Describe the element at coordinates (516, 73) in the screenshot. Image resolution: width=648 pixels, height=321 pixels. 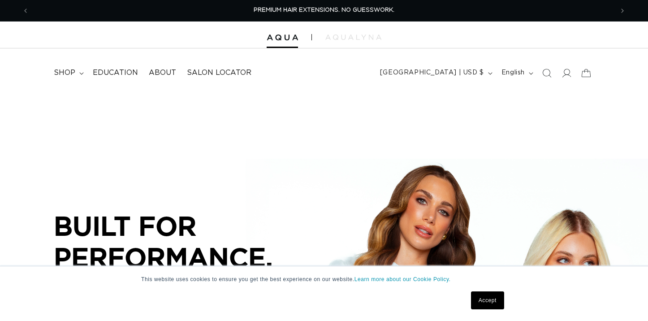
I see `button: English` at that location.